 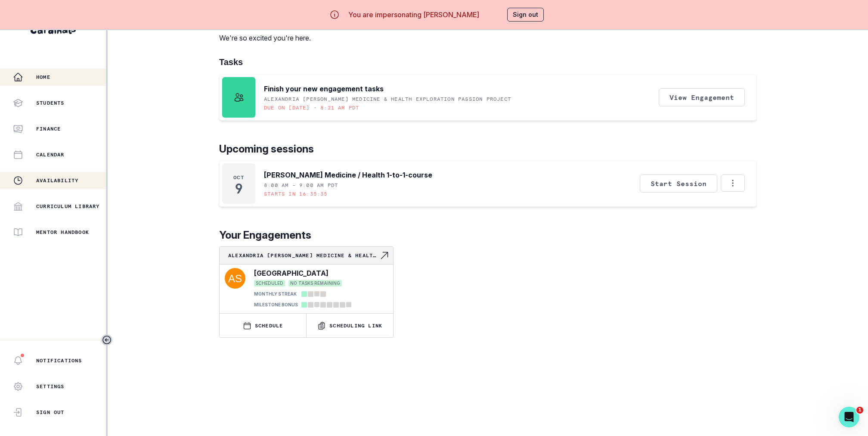 I want to click on p: Settings, so click(x=51, y=387).